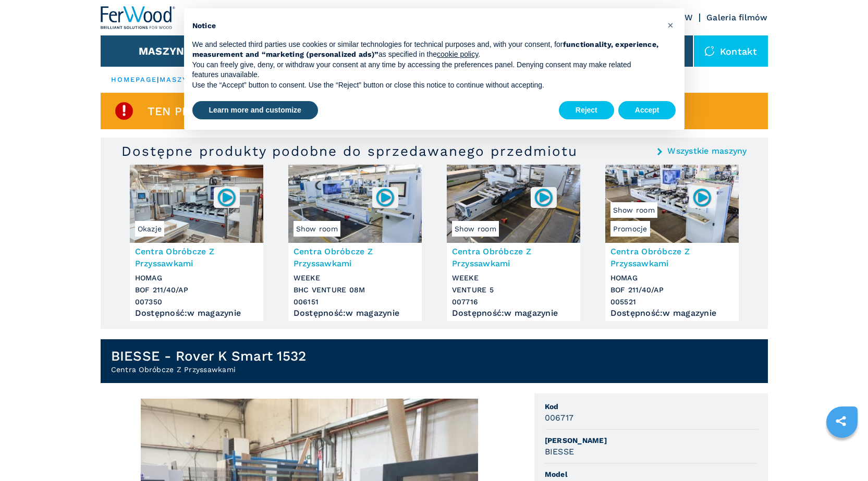  I want to click on img: Kontakt, so click(709, 51).